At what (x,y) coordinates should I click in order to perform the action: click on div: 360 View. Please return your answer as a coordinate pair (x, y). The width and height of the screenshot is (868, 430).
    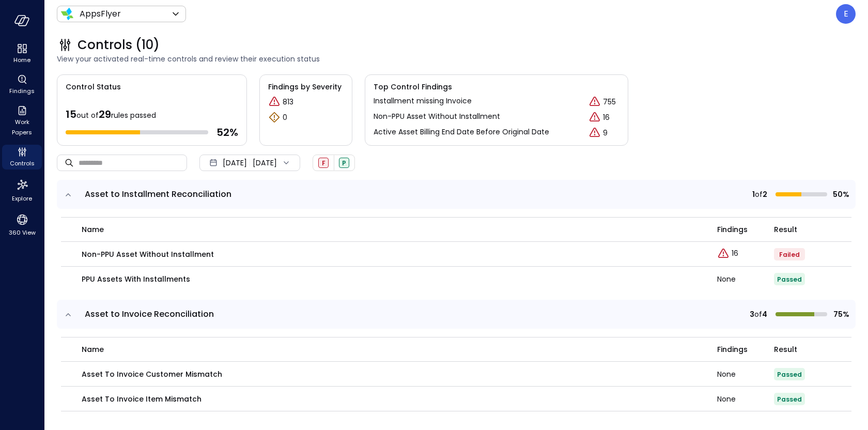
    Looking at the image, I should click on (21, 224).